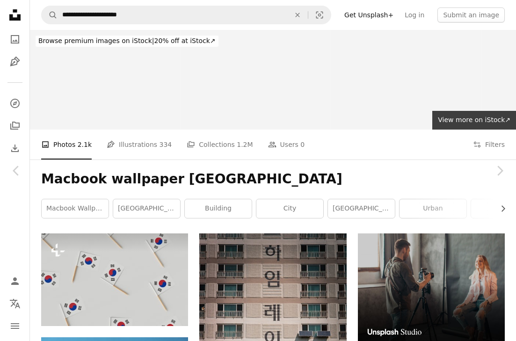  What do you see at coordinates (473, 120) in the screenshot?
I see `a: View more on iStock↗` at bounding box center [473, 120].